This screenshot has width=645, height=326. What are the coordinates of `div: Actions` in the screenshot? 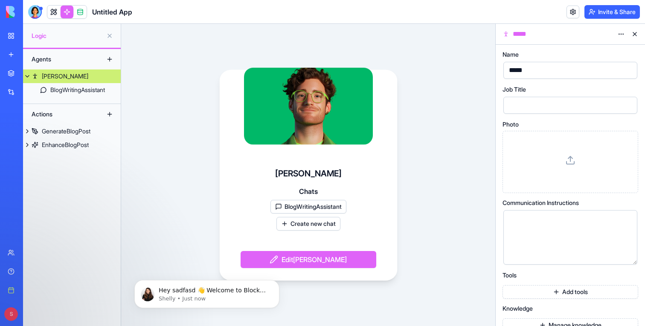 It's located at (61, 114).